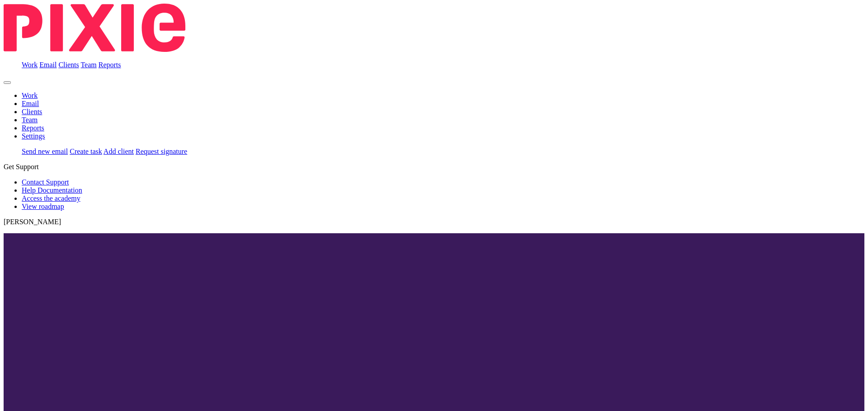  What do you see at coordinates (43, 207) in the screenshot?
I see `span: View roadmap` at bounding box center [43, 207].